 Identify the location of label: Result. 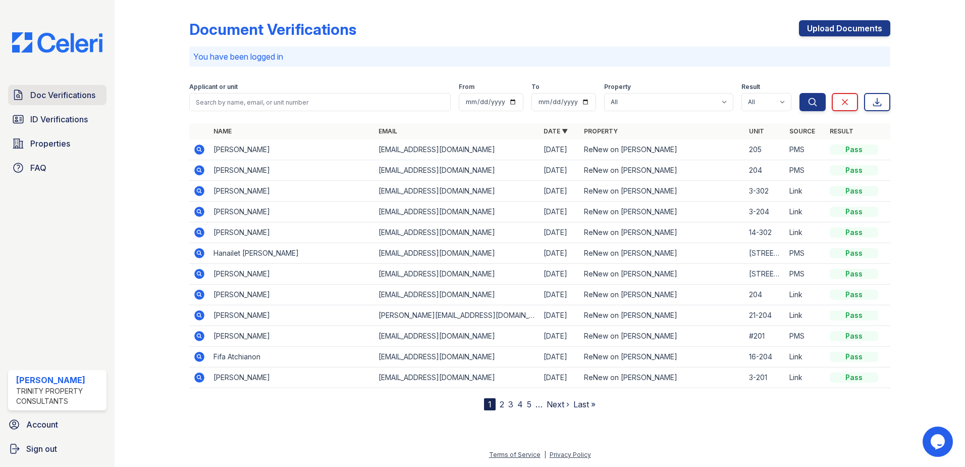
(751, 87).